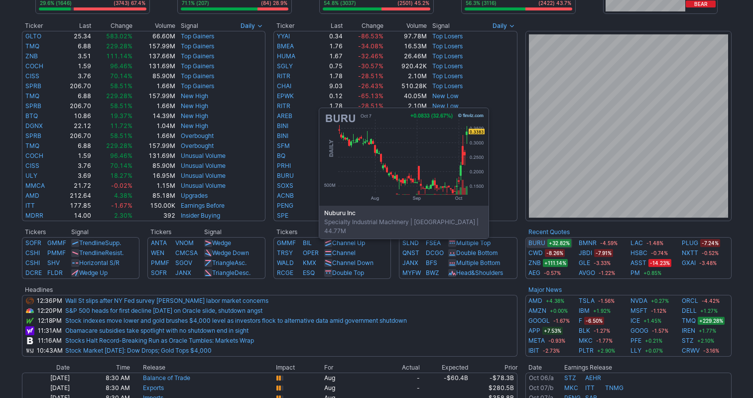 This screenshot has height=398, width=753. Describe the element at coordinates (285, 46) in the screenshot. I see `a: BMEA` at that location.